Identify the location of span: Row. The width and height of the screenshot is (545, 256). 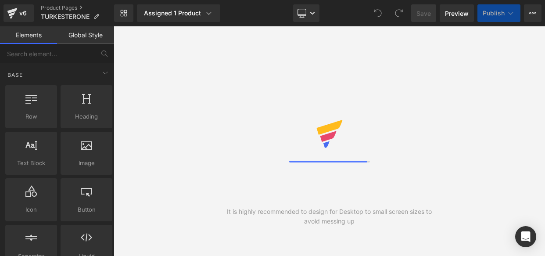
(31, 116).